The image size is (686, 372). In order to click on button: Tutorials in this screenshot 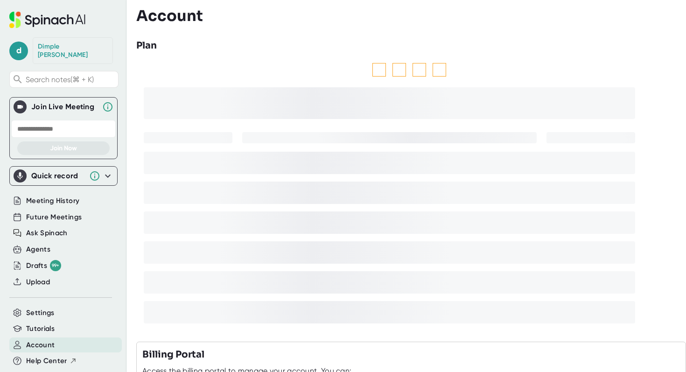, I will do `click(40, 329)`.